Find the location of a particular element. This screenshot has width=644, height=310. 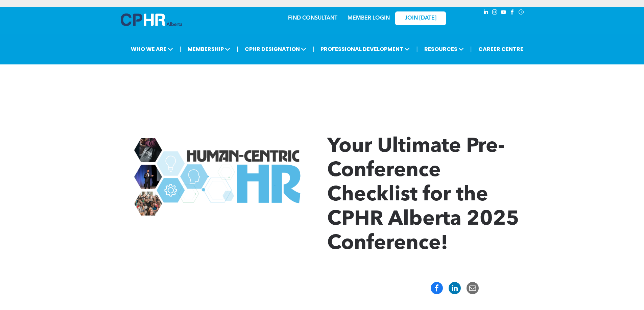

a: CAREER CENTRE is located at coordinates (501, 49).